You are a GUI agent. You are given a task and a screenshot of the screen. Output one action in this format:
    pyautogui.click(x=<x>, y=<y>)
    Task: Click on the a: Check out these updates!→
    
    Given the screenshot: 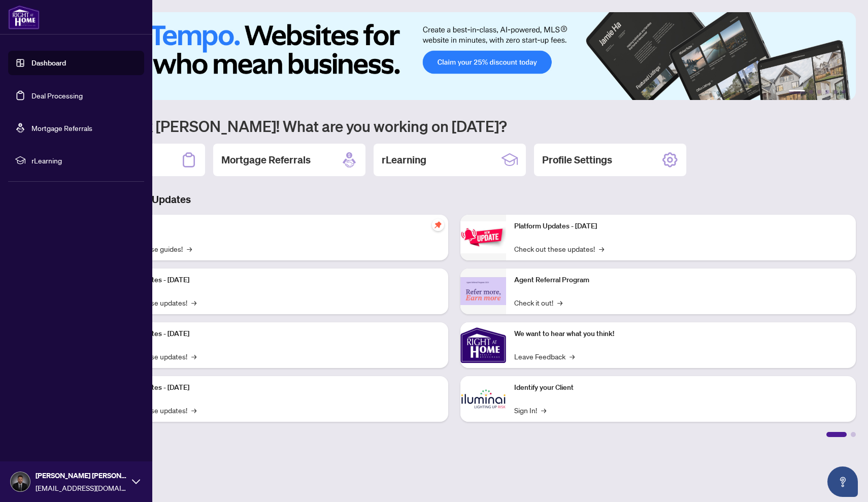 What is the action you would take?
    pyautogui.click(x=559, y=249)
    